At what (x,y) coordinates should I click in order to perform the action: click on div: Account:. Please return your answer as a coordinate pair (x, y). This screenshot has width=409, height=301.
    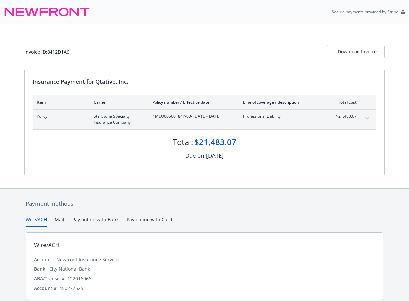
    Looking at the image, I should click on (44, 259).